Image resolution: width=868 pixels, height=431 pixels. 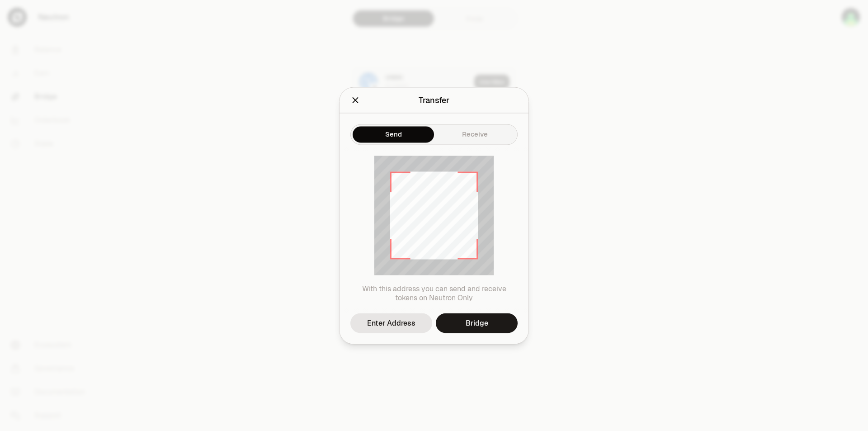 What do you see at coordinates (355, 100) in the screenshot?
I see `button: Close` at bounding box center [355, 100].